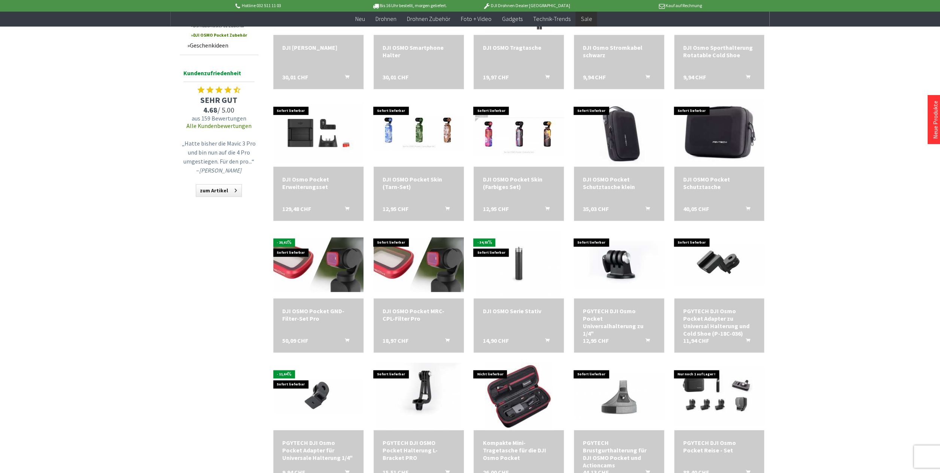  I want to click on img: DJI OSMO Pocket Skin (Farbiges Set), so click(519, 133).